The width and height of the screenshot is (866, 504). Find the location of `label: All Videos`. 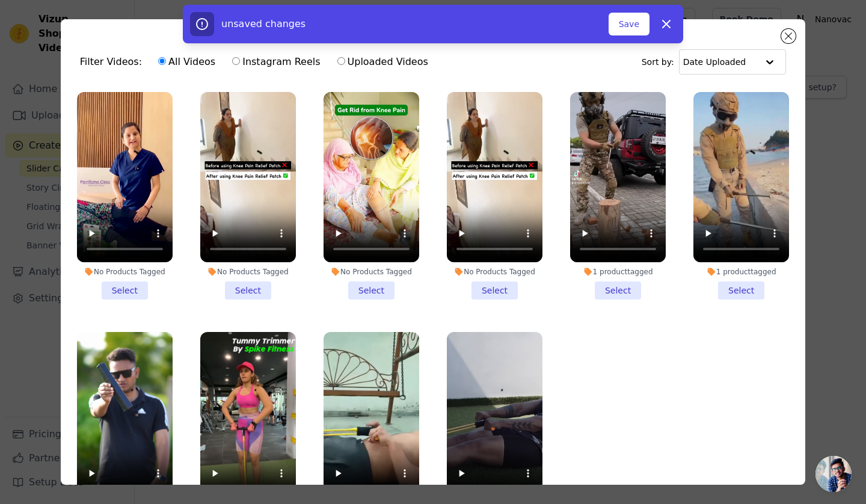

label: All Videos is located at coordinates (187, 62).